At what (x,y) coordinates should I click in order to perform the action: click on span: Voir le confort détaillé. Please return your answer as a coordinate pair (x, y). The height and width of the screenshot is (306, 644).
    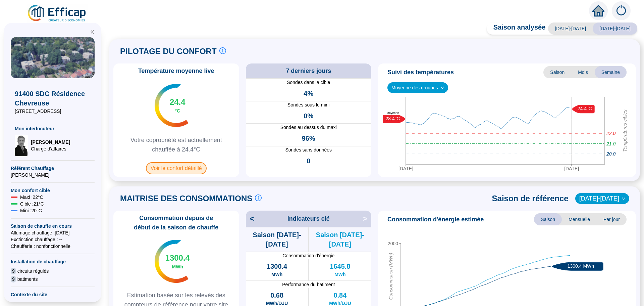
    Looking at the image, I should click on (176, 168).